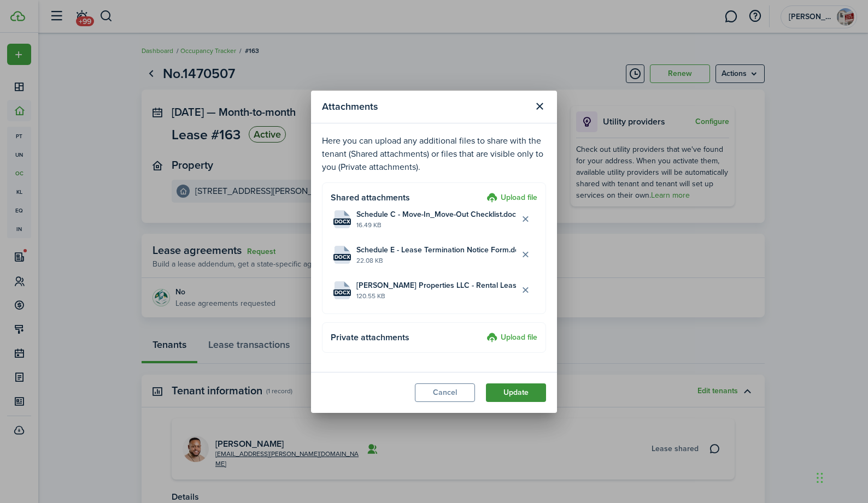 This screenshot has height=503, width=868. I want to click on span: Schedule C - Move-In_Move-Out Checklist.docx, so click(436, 214).